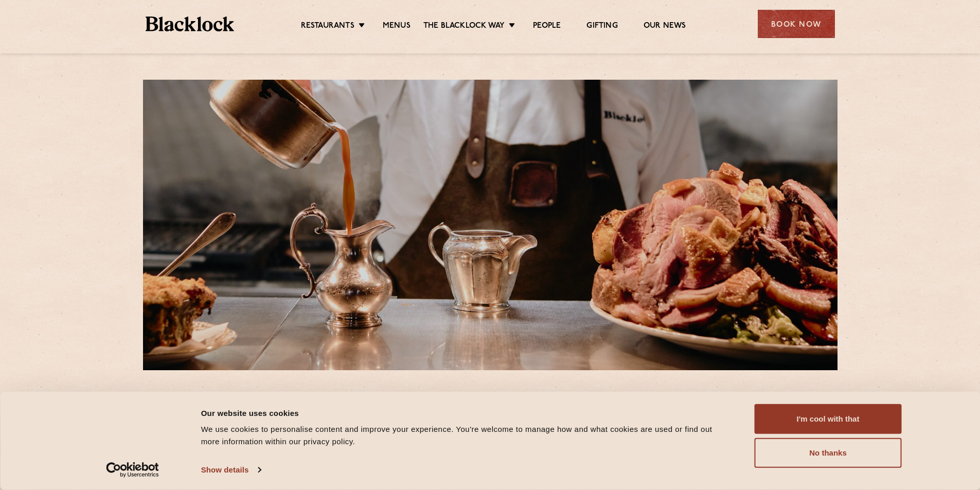 The width and height of the screenshot is (980, 490). I want to click on button: I'm cool with that, so click(828, 419).